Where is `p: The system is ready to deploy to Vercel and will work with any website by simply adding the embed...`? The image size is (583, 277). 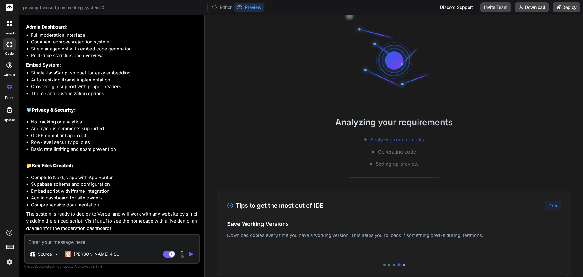 p: The system is ready to deploy to Vercel and will work with any website by simply adding the embed... is located at coordinates (112, 221).